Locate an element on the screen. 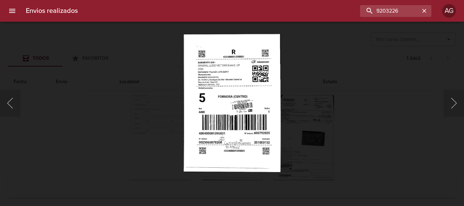 The height and width of the screenshot is (206, 464). div: Abrir información de usuario is located at coordinates (449, 11).